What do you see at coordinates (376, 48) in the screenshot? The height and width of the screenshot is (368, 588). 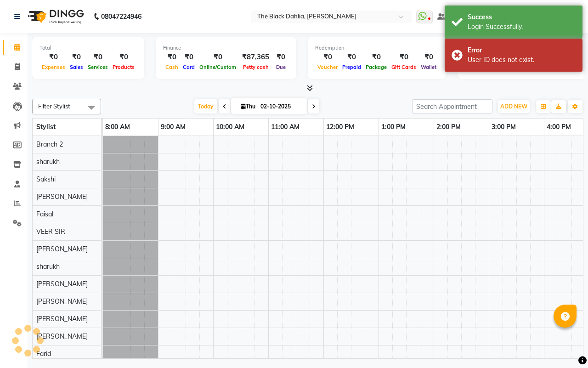 I see `div: Redemption` at bounding box center [376, 48].